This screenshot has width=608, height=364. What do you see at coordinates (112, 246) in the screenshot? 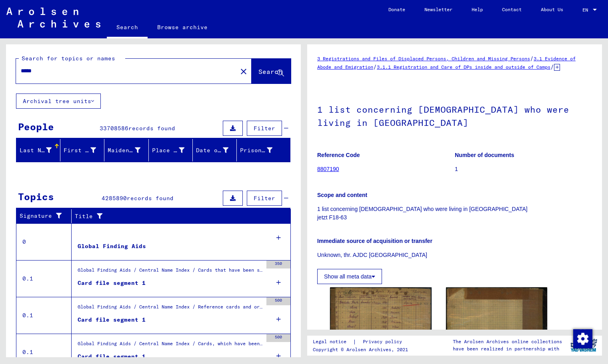
I see `div: Global Finding Aids` at bounding box center [112, 246].